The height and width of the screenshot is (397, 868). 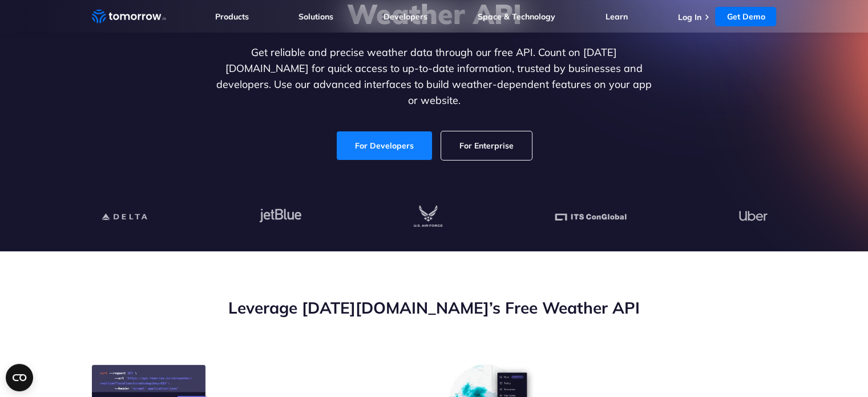 What do you see at coordinates (516, 17) in the screenshot?
I see `a: Space & Technology` at bounding box center [516, 17].